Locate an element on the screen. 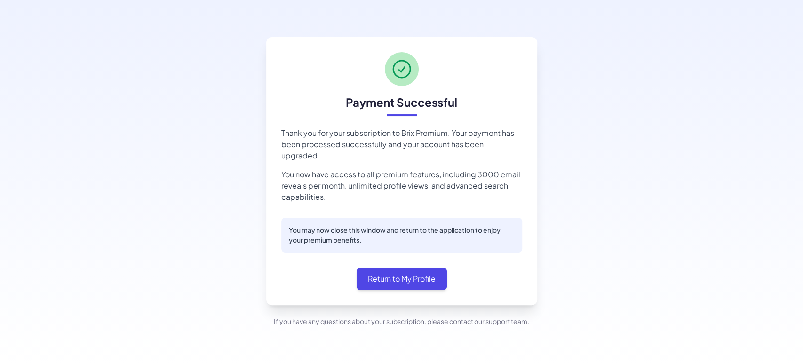 Image resolution: width=803 pixels, height=363 pixels. p: You may now close this window and return to the application to enjoy your premium benefits. is located at coordinates (402, 235).